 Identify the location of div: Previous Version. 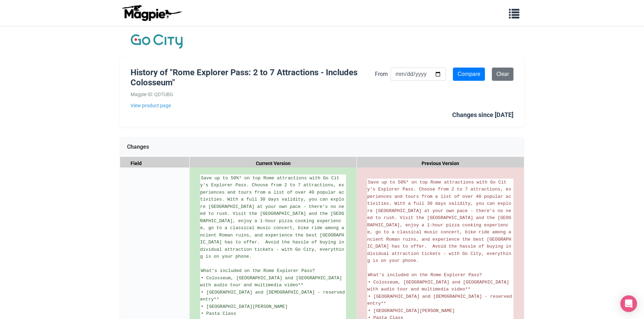
(441, 163).